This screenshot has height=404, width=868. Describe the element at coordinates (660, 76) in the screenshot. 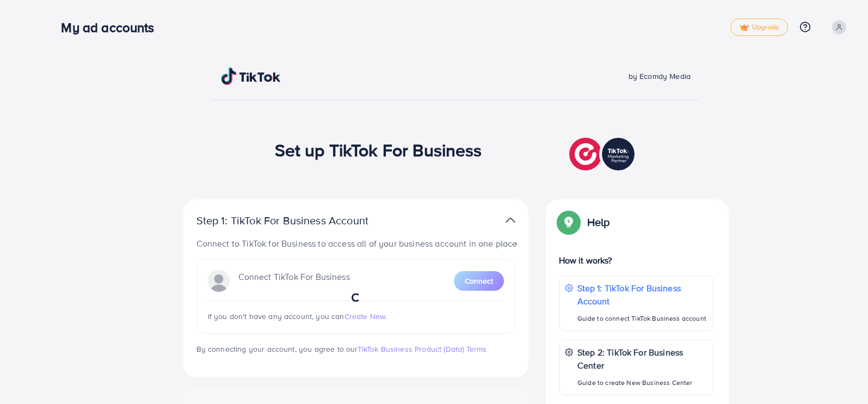

I see `span: by Ecomdy Media` at that location.